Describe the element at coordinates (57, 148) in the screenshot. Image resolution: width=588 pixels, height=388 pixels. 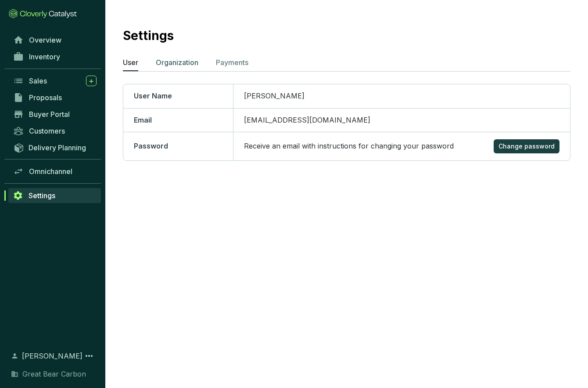
I see `span: Delivery Planning` at that location.